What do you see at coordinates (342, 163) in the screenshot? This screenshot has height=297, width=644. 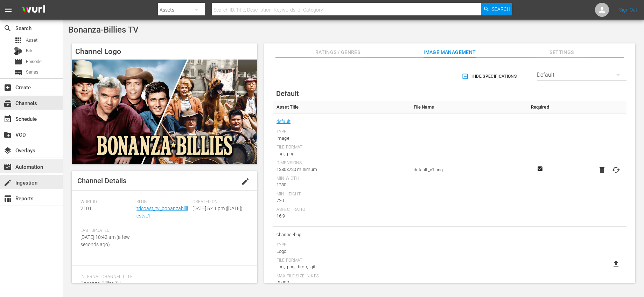 I see `div: Dimensions` at bounding box center [342, 163].